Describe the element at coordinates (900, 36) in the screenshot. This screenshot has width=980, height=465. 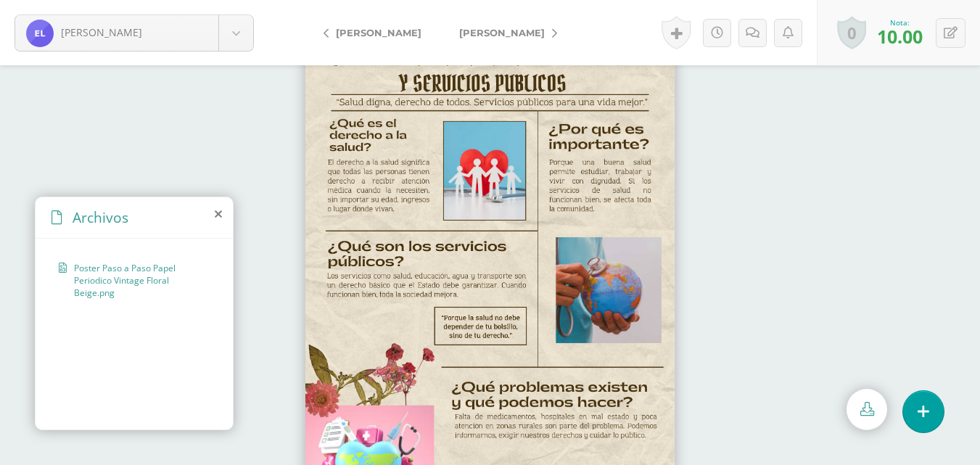
I see `span: 10.00` at that location.